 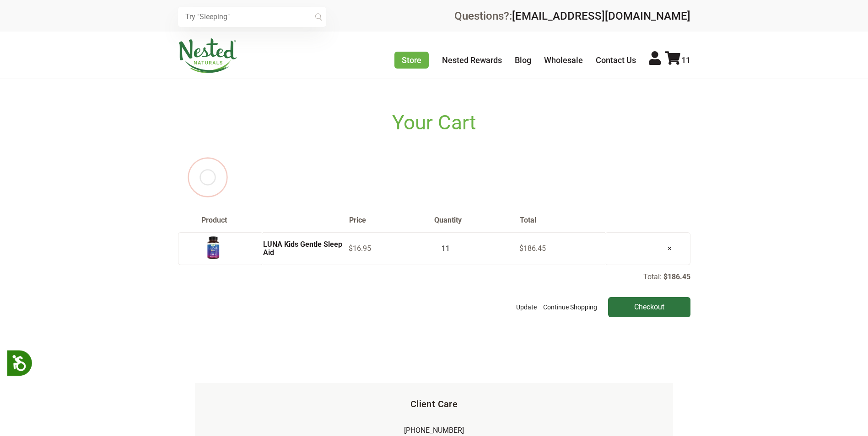 I want to click on a: Continue Shopping, so click(x=570, y=307).